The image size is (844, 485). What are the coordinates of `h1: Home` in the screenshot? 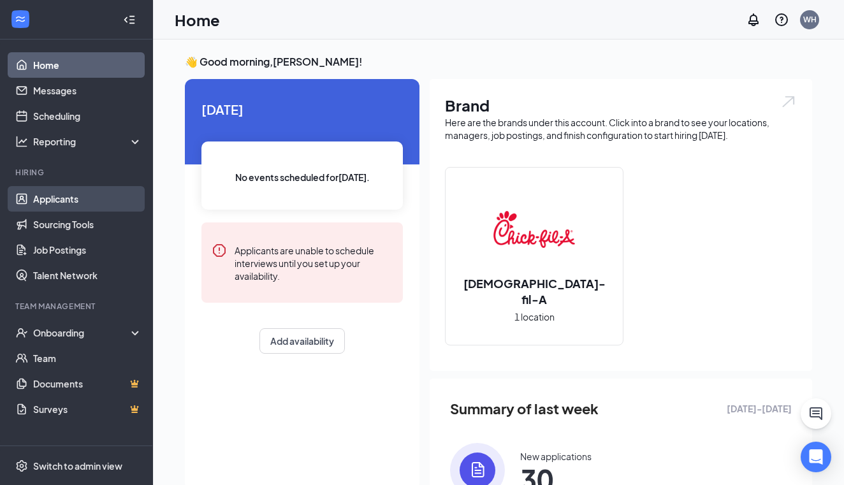 It's located at (197, 20).